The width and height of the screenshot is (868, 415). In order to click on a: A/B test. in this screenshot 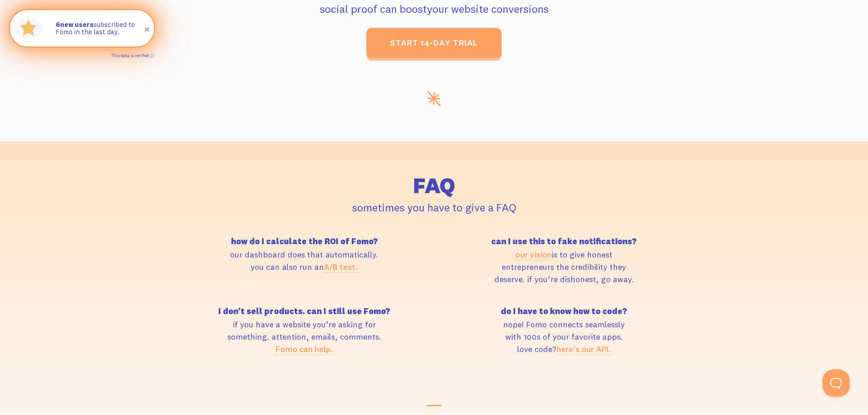, I will do `click(341, 267)`.